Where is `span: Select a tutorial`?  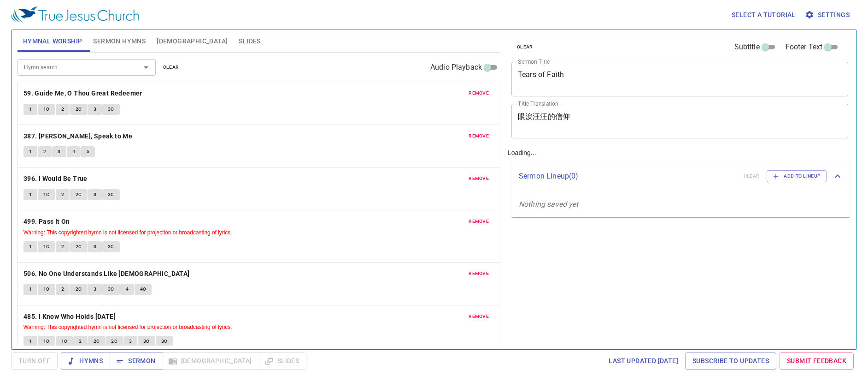
span: Select a tutorial is located at coordinates (763, 15).